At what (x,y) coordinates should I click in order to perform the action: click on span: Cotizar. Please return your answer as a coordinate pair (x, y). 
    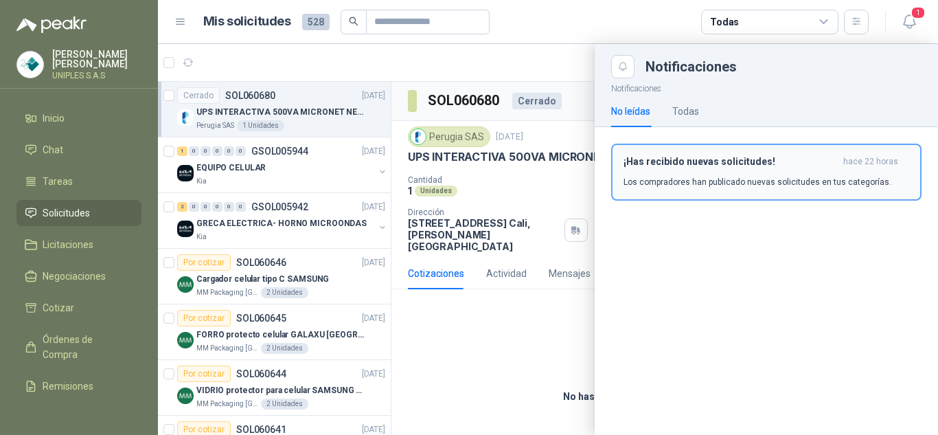
    Looking at the image, I should click on (58, 308).